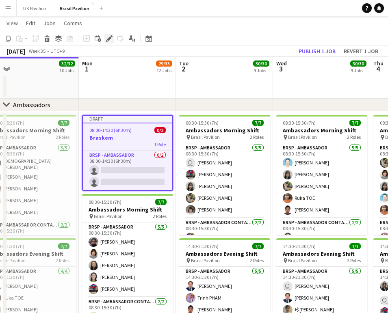 The image size is (388, 313). I want to click on div: 10 Jobs, so click(67, 70).